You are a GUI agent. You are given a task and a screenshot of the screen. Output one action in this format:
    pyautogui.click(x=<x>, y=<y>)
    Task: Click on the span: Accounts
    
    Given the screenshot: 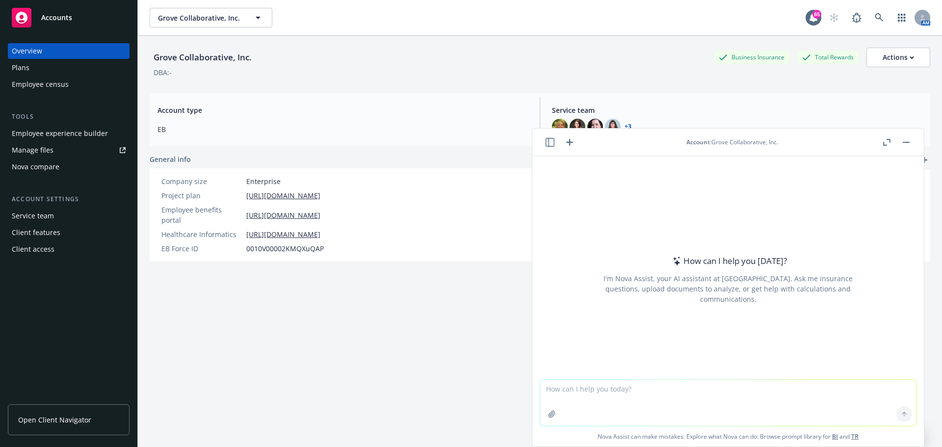 What is the action you would take?
    pyautogui.click(x=56, y=18)
    